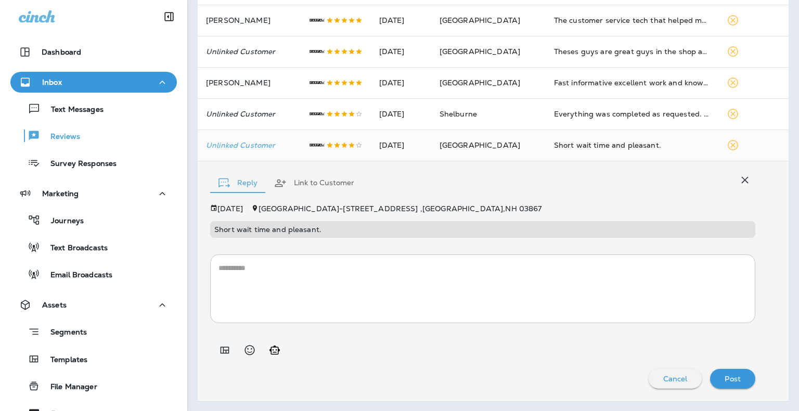  What do you see at coordinates (94, 163) in the screenshot?
I see `button: Survey Responses` at bounding box center [94, 163].